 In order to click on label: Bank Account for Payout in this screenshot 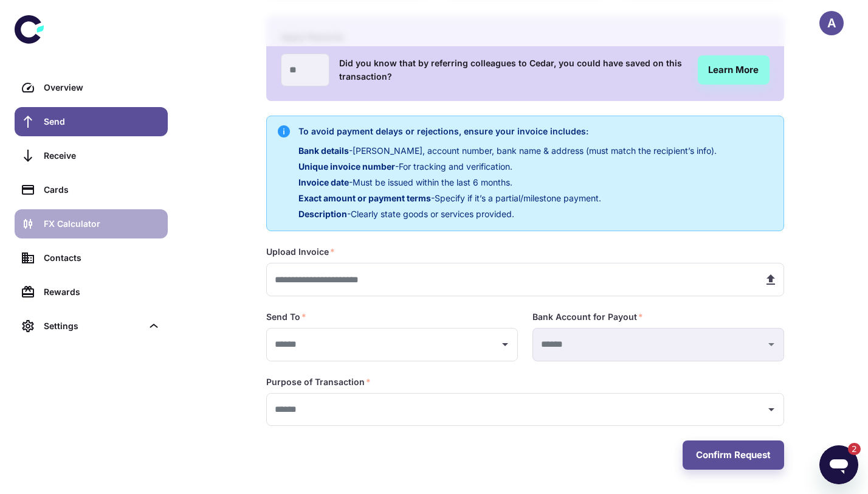, I will do `click(588, 317)`.